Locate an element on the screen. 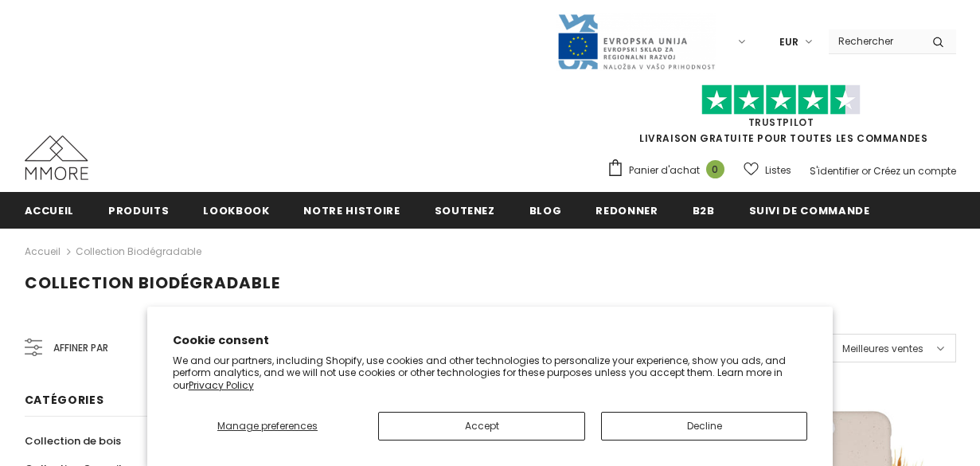  a: S'identifier is located at coordinates (835, 170).